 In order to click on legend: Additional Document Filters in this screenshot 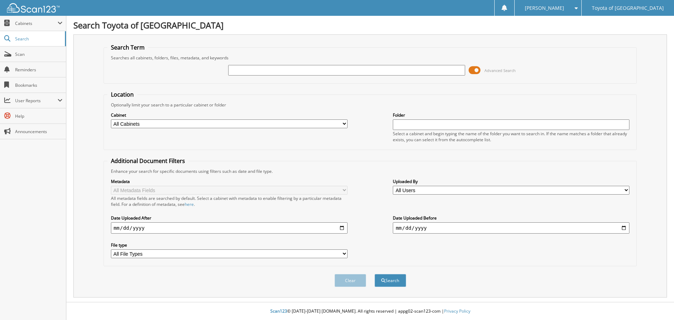, I will do `click(148, 161)`.